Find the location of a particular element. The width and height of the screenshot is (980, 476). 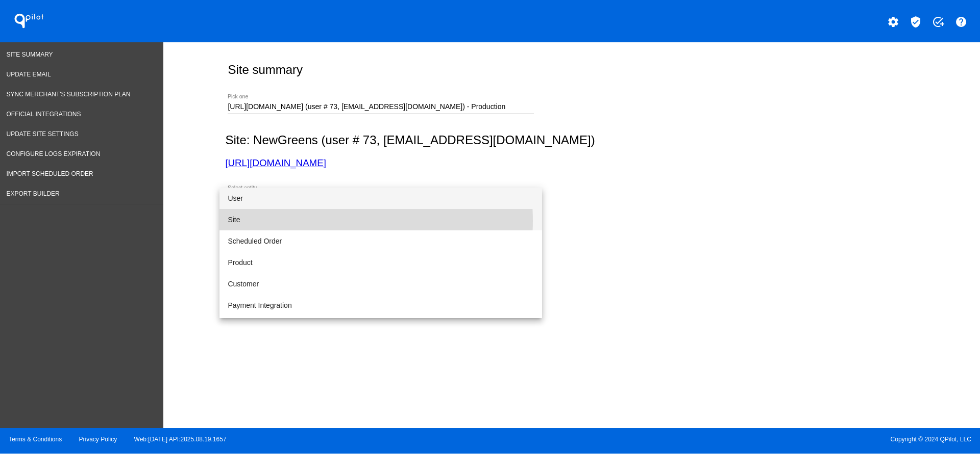

span: Site is located at coordinates (381, 220).